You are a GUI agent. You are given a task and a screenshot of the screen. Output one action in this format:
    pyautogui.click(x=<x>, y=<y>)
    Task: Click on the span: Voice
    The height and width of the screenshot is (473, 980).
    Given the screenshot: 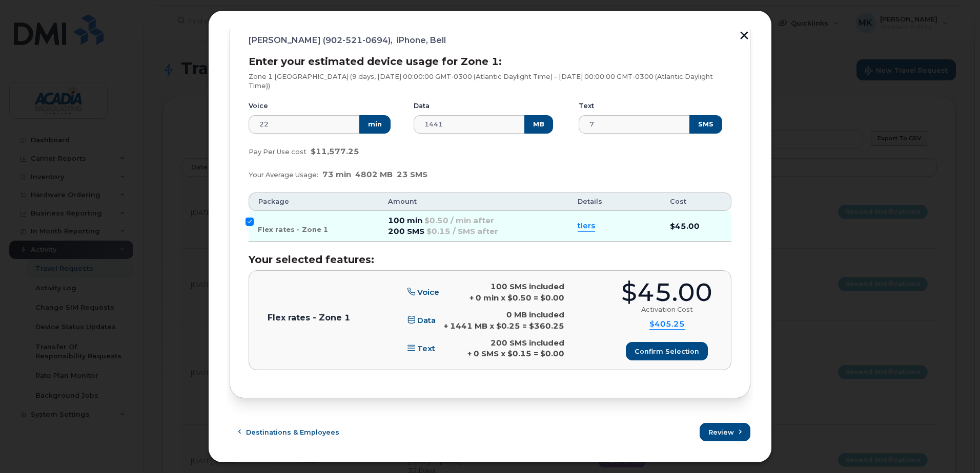 What is the action you would take?
    pyautogui.click(x=428, y=292)
    